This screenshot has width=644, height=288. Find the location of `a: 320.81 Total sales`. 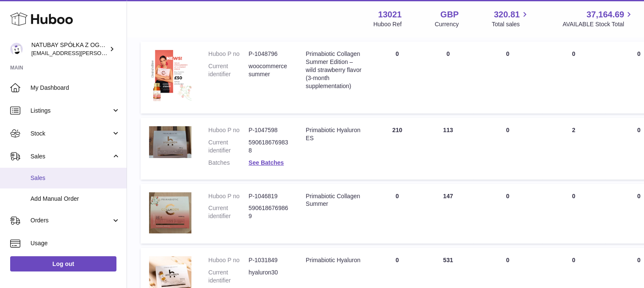

a: 320.81 Total sales is located at coordinates (510, 19).